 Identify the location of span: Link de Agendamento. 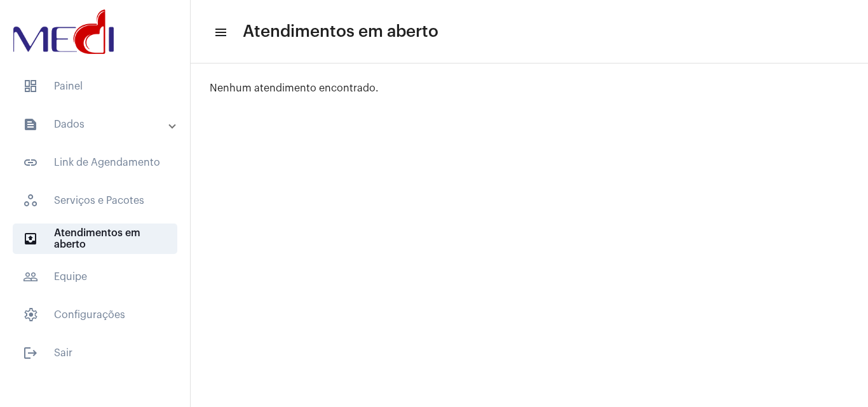
(95, 162).